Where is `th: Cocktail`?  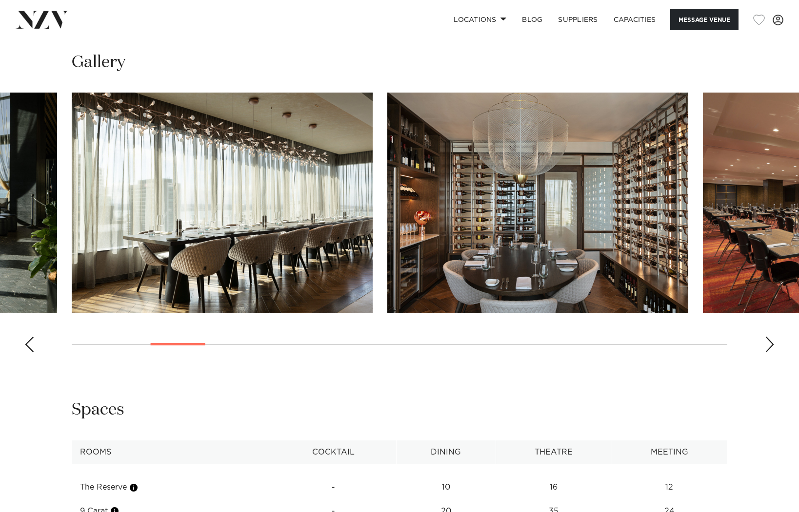 th: Cocktail is located at coordinates (333, 452).